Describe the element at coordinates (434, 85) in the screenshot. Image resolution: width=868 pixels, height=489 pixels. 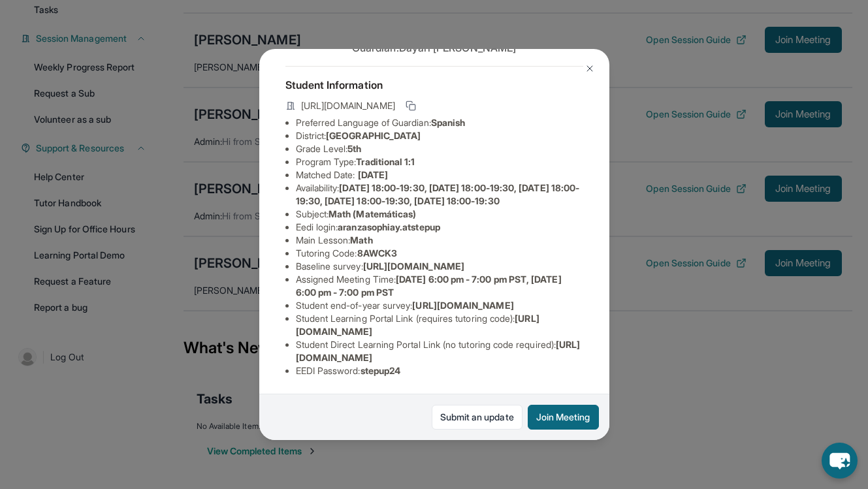
I see `h4: Student Information` at that location.